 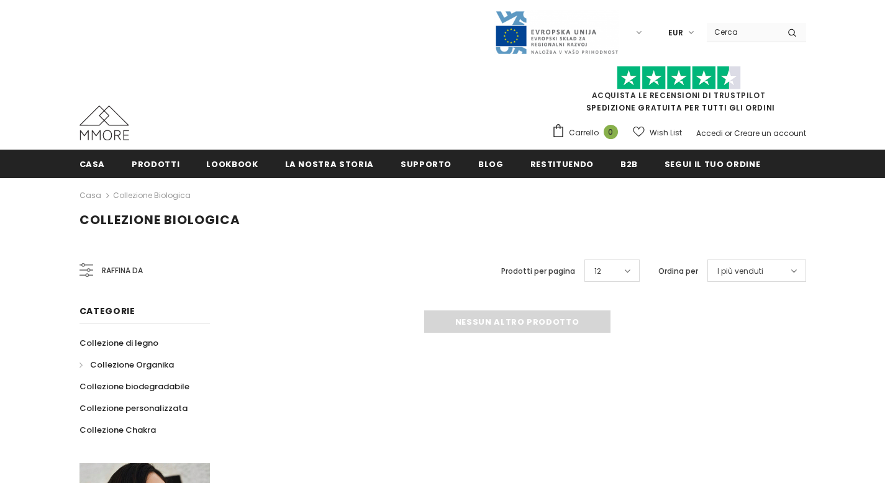 What do you see at coordinates (556, 32) in the screenshot?
I see `a: Javni Razpis` at bounding box center [556, 32].